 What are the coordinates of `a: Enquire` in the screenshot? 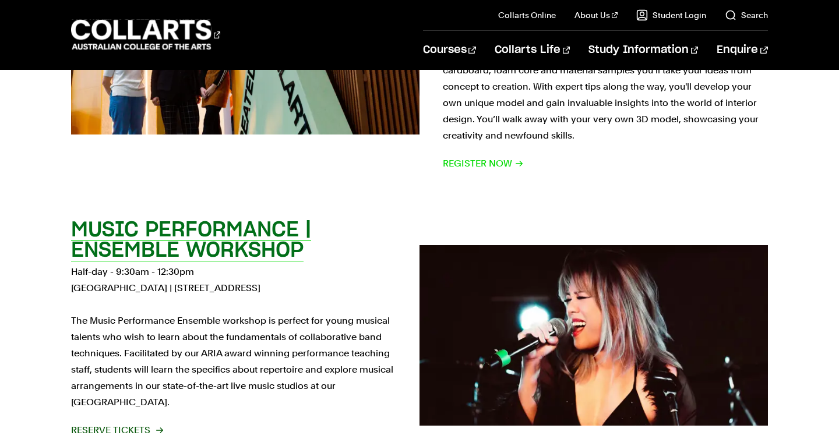 It's located at (741, 50).